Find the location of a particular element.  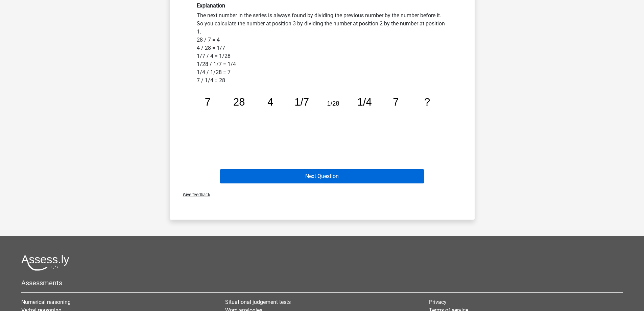

tspan: 1/28 is located at coordinates (333, 103).